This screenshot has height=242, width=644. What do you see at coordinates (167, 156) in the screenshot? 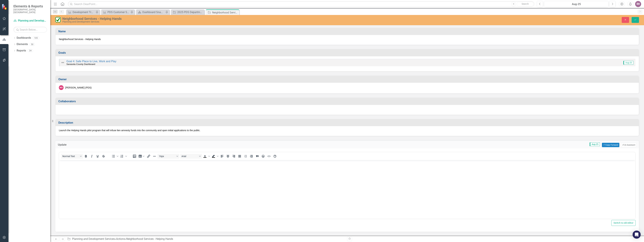
I see `span: 16px` at bounding box center [167, 156].